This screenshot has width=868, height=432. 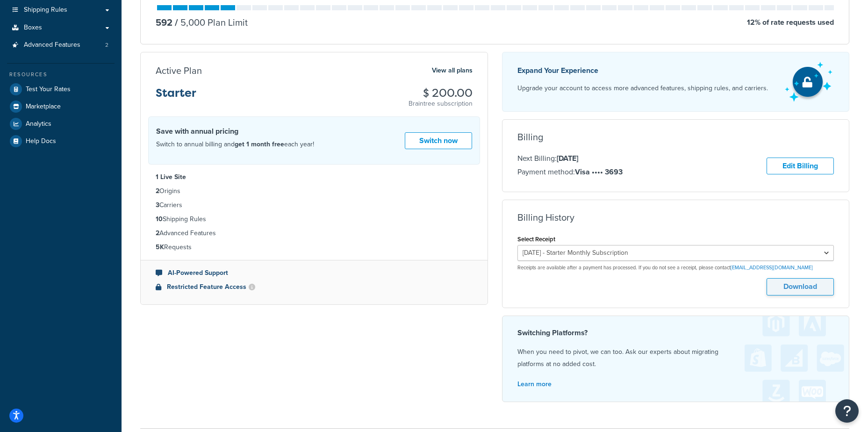 What do you see at coordinates (847, 411) in the screenshot?
I see `button: Open Resource Center` at bounding box center [847, 411].